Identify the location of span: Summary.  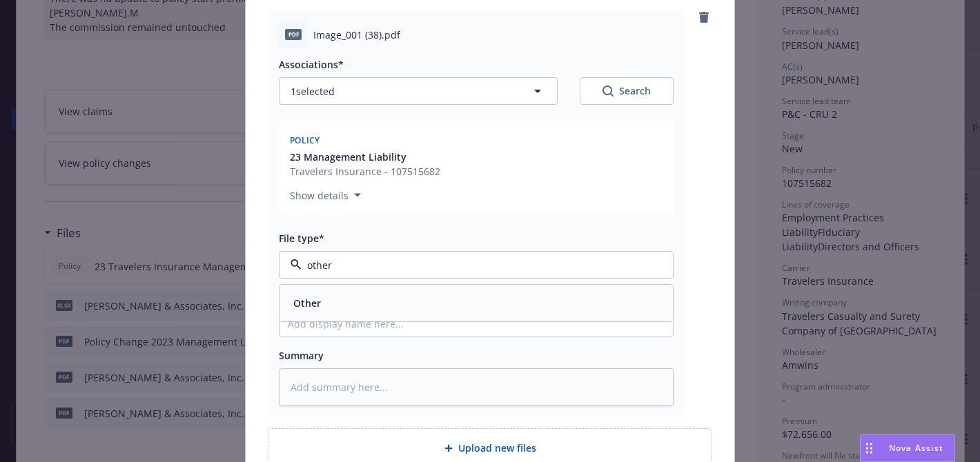
(301, 355).